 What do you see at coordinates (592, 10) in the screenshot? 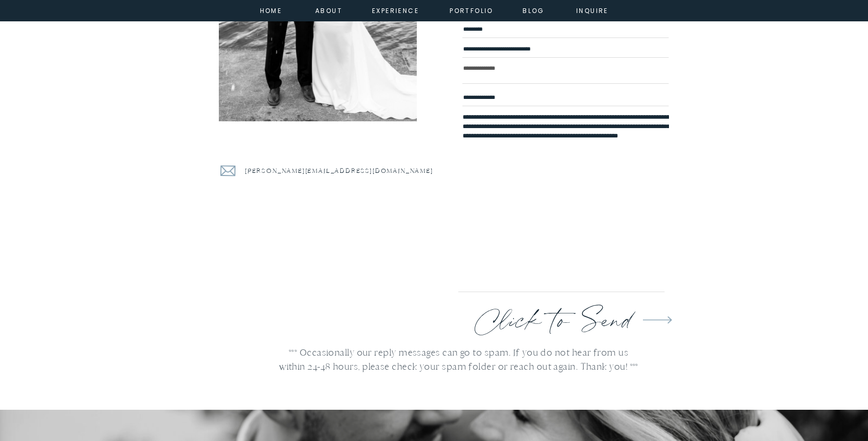
I see `a: inquire` at bounding box center [592, 10].